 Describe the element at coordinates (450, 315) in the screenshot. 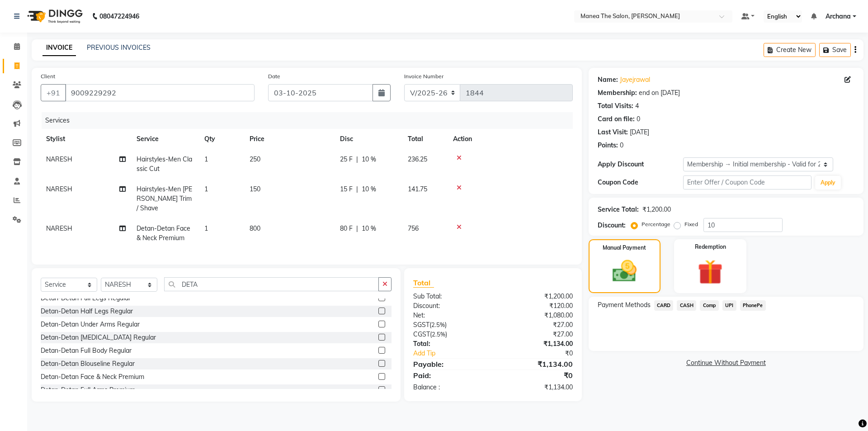

I see `div: Net:` at that location.